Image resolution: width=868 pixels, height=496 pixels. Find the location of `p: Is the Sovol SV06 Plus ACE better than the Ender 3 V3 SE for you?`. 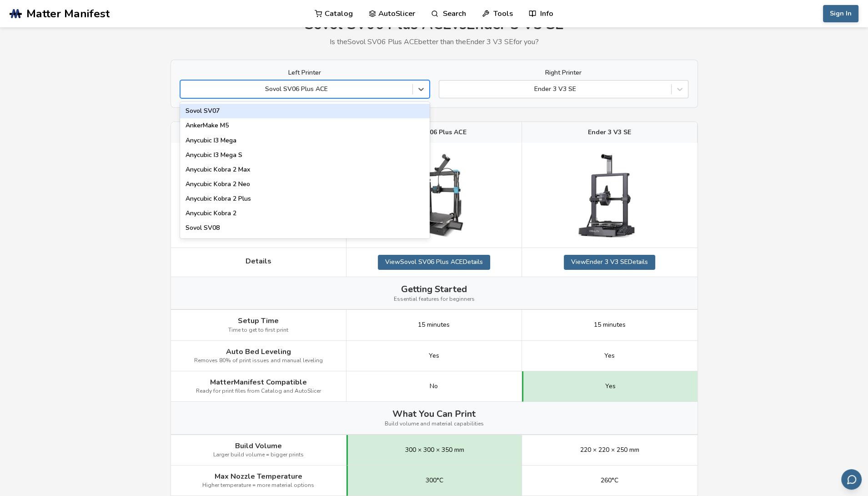

p: Is the Sovol SV06 Plus ACE better than the Ender 3 V3 SE for you? is located at coordinates (434, 42).